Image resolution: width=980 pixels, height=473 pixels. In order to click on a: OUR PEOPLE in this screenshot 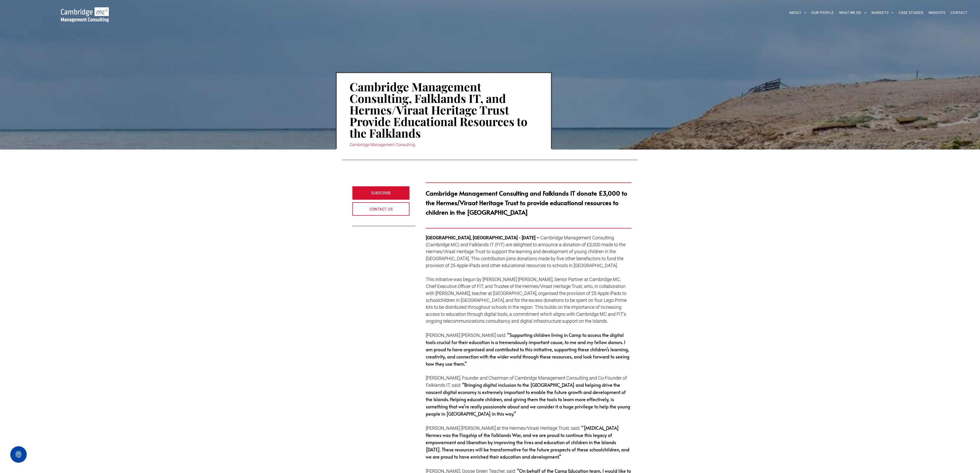, I will do `click(823, 13)`.